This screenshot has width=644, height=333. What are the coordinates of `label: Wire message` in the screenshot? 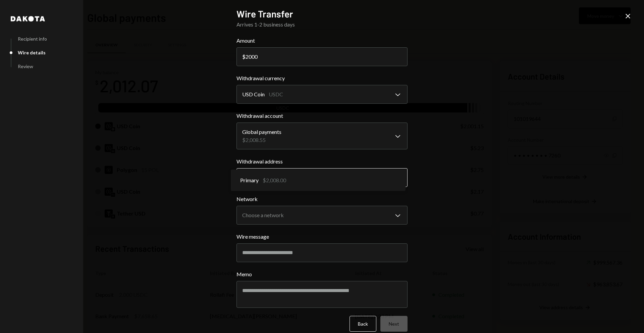 It's located at (322, 237).